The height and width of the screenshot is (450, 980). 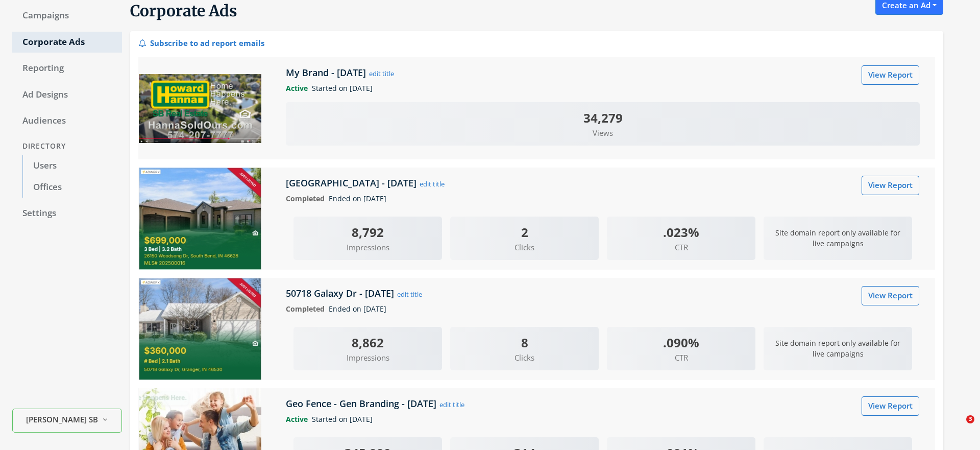 What do you see at coordinates (524, 232) in the screenshot?
I see `div: 2` at bounding box center [524, 232].